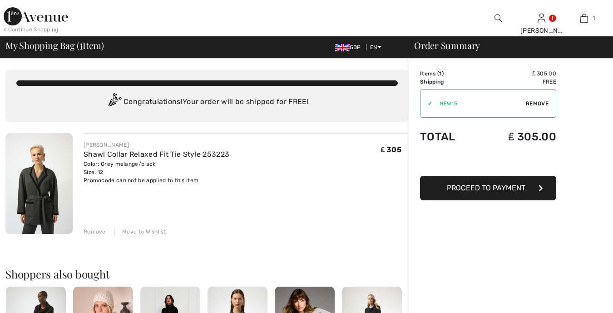  I want to click on img: Congratulation2.svg, so click(115, 102).